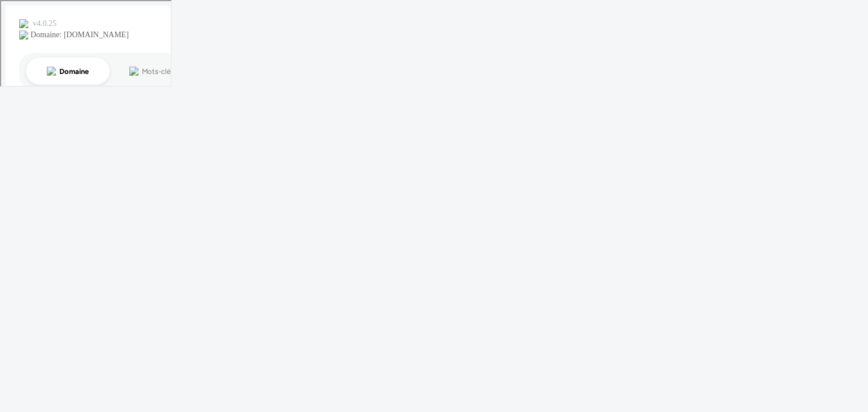 Image resolution: width=868 pixels, height=412 pixels. Describe the element at coordinates (44, 22) in the screenshot. I see `div: v 4.0.25` at that location.